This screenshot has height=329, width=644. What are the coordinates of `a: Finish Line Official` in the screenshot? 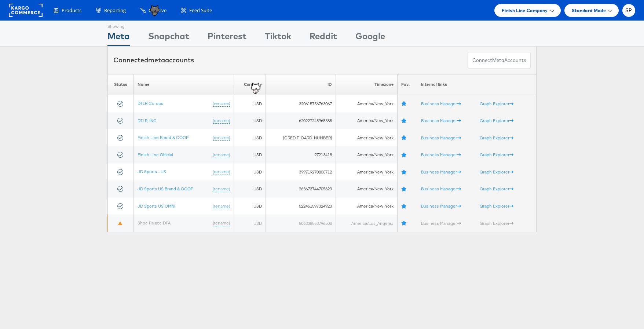 It's located at (155, 154).